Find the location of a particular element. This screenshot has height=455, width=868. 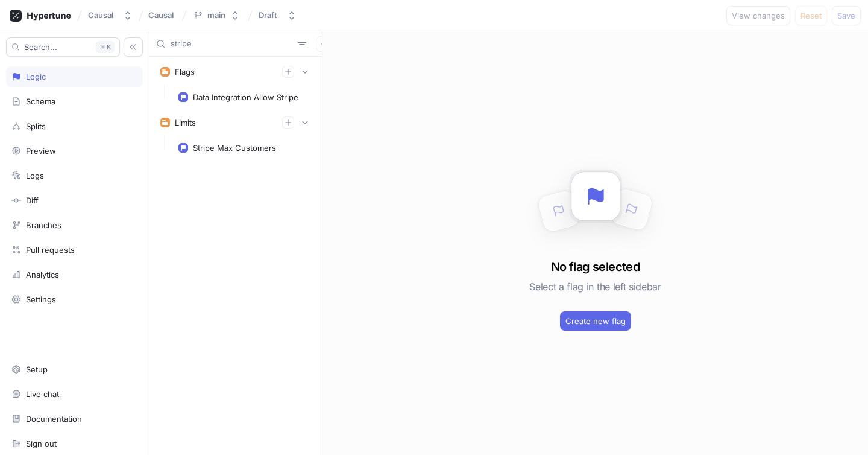

button: Create new flag is located at coordinates (596, 321).